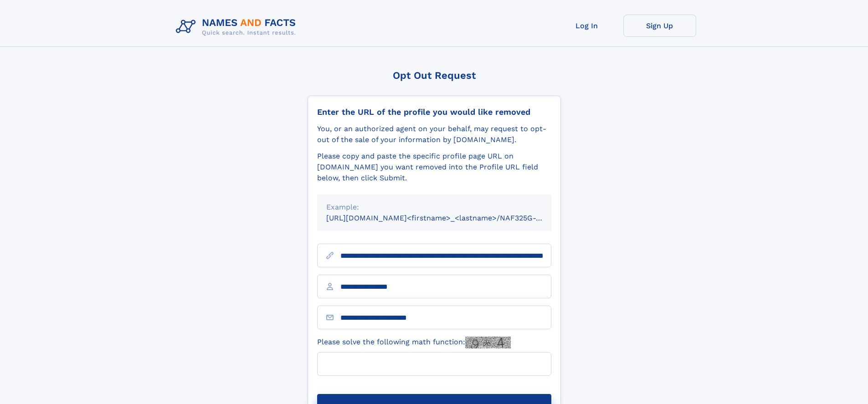 This screenshot has height=404, width=868. What do you see at coordinates (586, 25) in the screenshot?
I see `a: Log In` at bounding box center [586, 25].